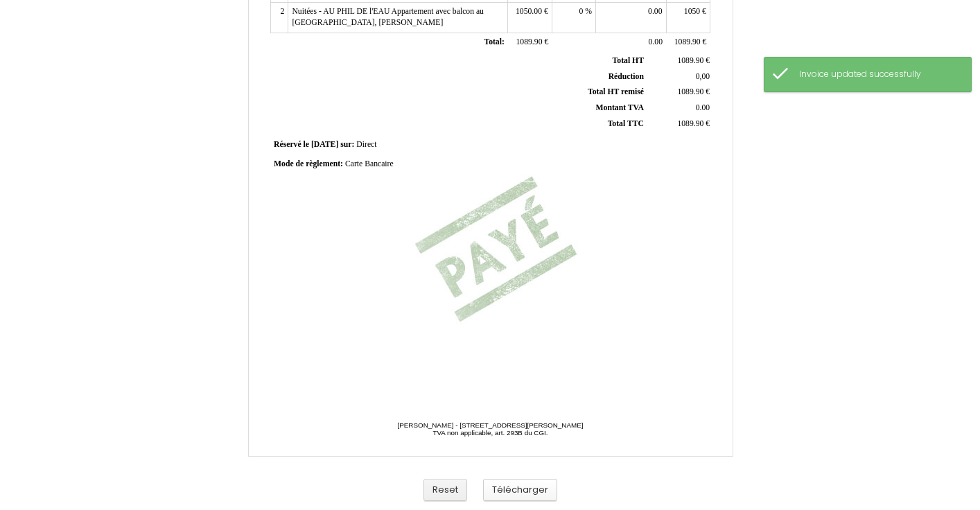 The image size is (980, 510). What do you see at coordinates (878, 74) in the screenshot?
I see `div: Invoice updated successfully` at bounding box center [878, 74].